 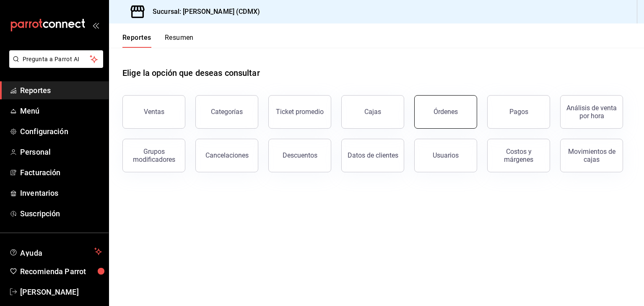 I want to click on span: Facturación, so click(x=61, y=172).